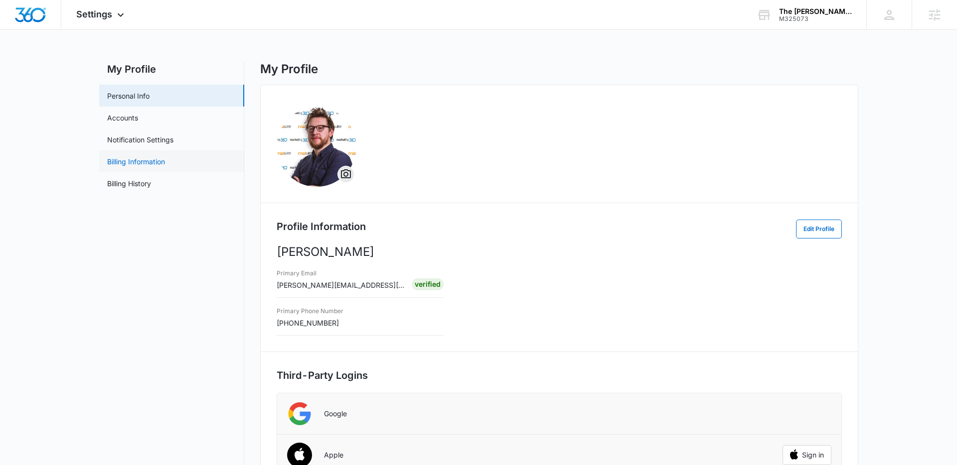  What do you see at coordinates (129, 183) in the screenshot?
I see `a: Billing History` at bounding box center [129, 183].